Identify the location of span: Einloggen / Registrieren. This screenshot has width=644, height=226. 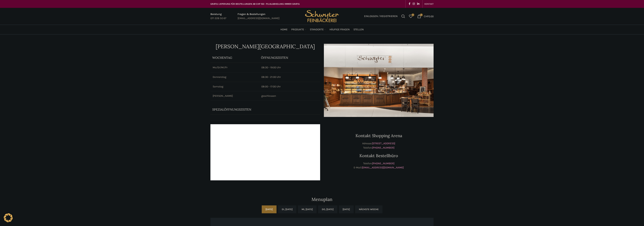
(381, 16).